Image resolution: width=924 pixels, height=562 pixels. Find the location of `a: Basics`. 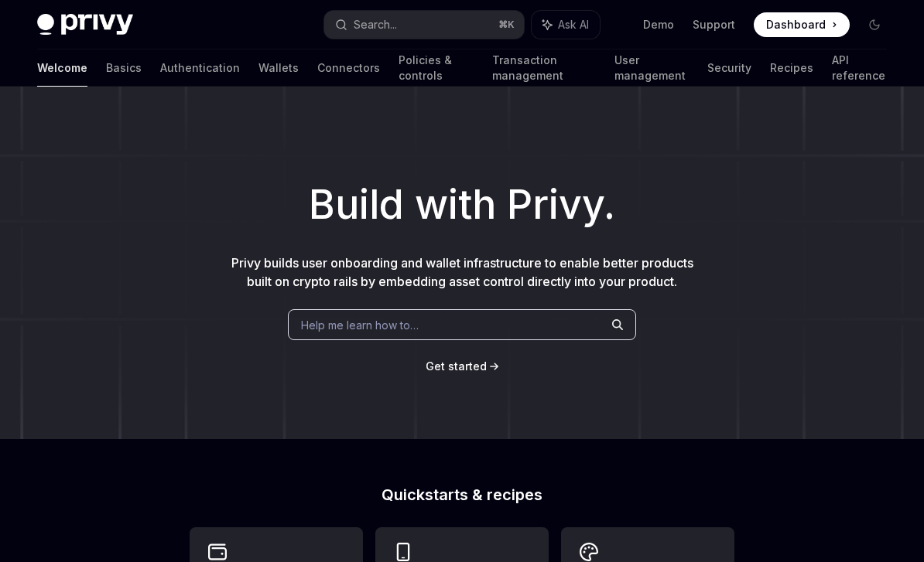

a: Basics is located at coordinates (124, 68).